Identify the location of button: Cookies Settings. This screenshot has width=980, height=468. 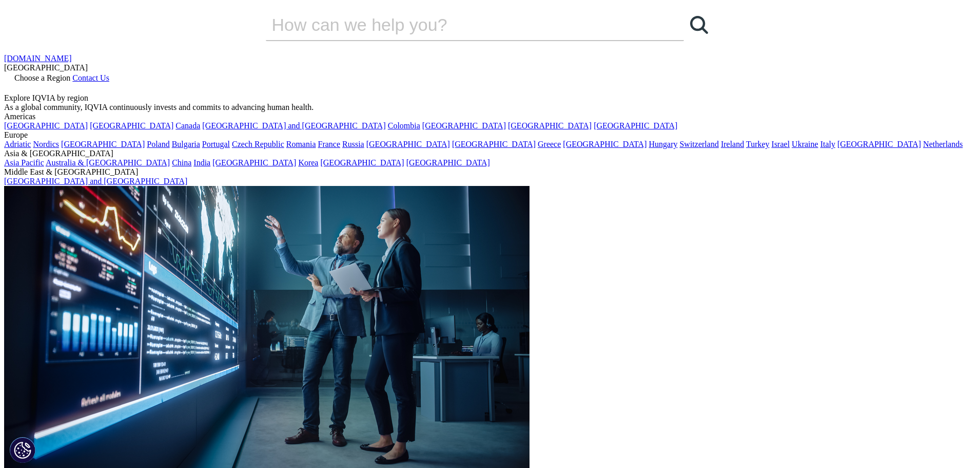
(22, 450).